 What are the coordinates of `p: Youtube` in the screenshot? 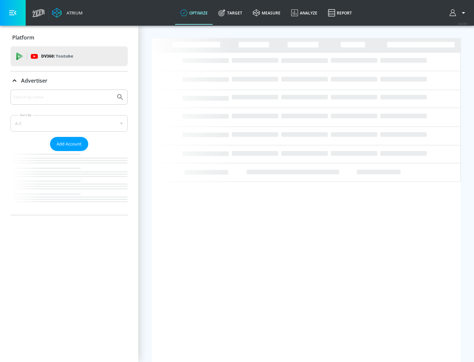 It's located at (64, 56).